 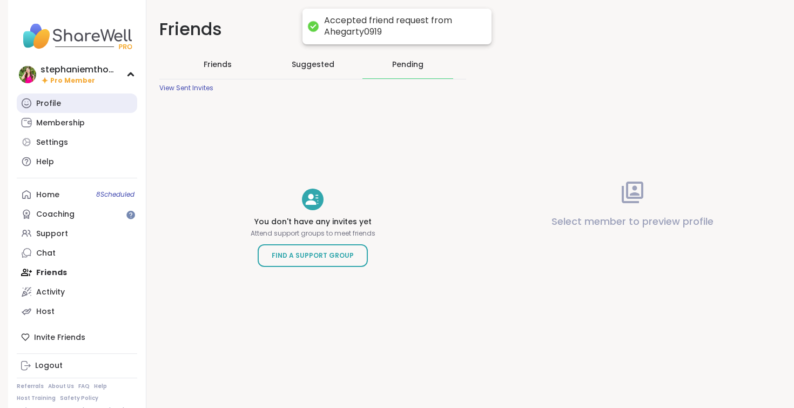 I want to click on div: Pending, so click(x=408, y=64).